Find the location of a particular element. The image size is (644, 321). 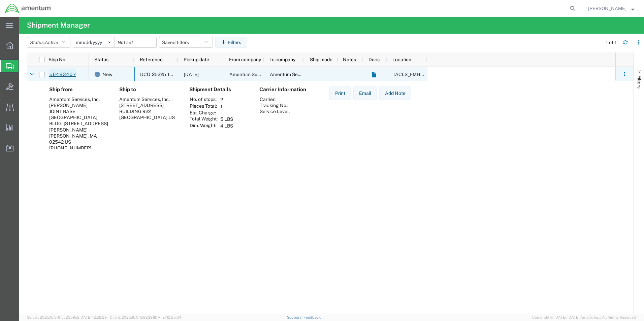

button: Filters is located at coordinates (231, 43).